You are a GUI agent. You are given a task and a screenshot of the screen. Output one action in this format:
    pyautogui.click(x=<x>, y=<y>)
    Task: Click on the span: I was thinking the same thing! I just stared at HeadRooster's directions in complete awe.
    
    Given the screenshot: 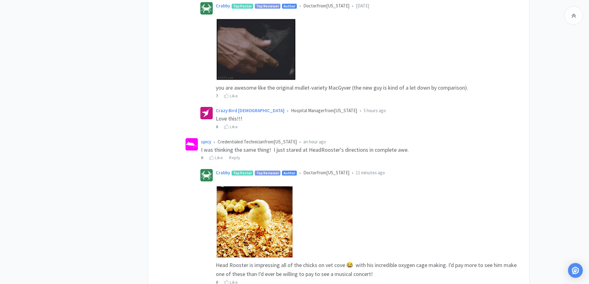 What is the action you would take?
    pyautogui.click(x=305, y=150)
    